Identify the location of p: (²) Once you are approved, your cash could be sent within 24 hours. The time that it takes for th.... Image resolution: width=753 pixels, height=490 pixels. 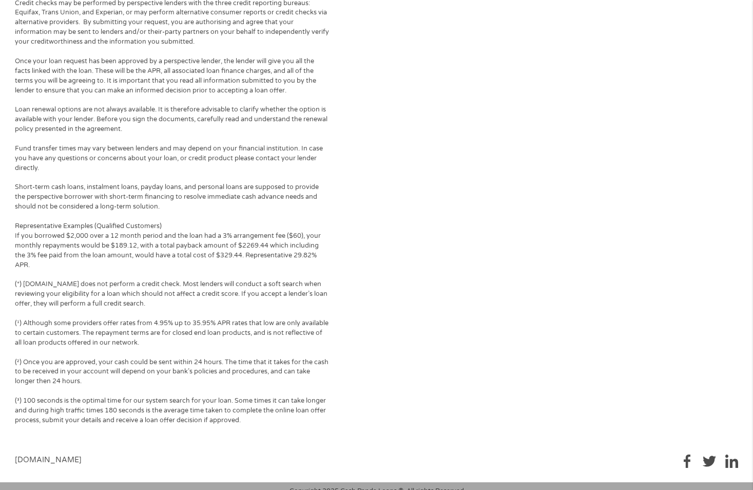
(173, 372).